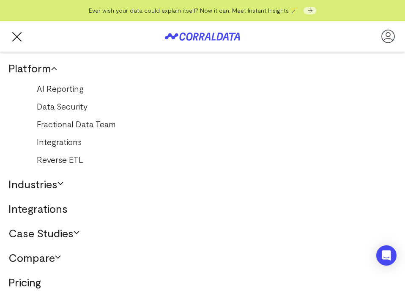 The width and height of the screenshot is (405, 291). I want to click on span: Ever wish your data could explain itself? Now it can. Meet Instant Insights 🪄, so click(193, 10).